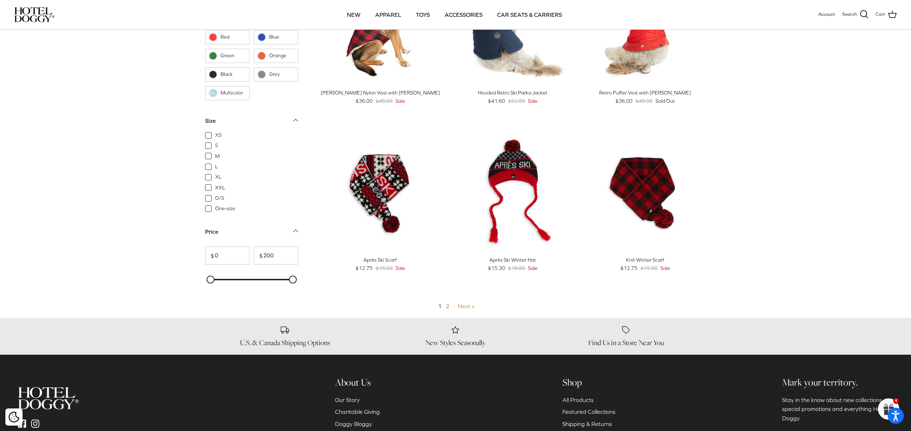  Describe the element at coordinates (837, 382) in the screenshot. I see `h6: Mark your territory.` at that location.